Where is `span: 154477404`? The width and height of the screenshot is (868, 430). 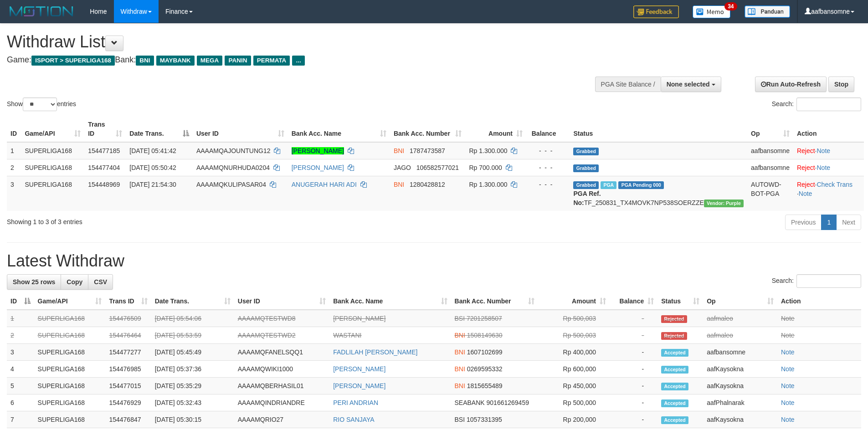
span: 154477404 is located at coordinates (104, 168).